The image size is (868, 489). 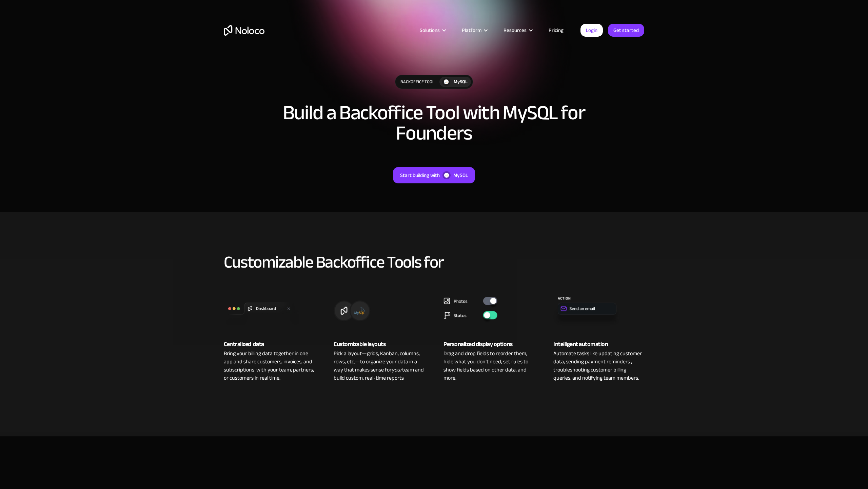 I want to click on a: Start building withMySQL, so click(x=434, y=175).